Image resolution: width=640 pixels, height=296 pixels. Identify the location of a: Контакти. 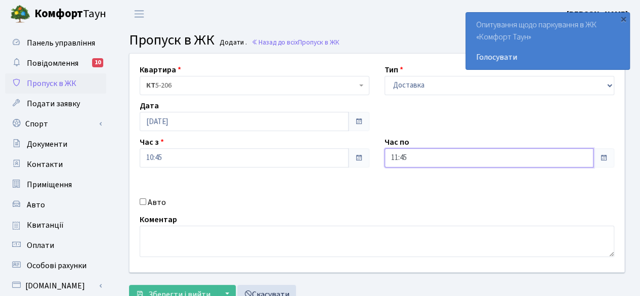
(56, 165).